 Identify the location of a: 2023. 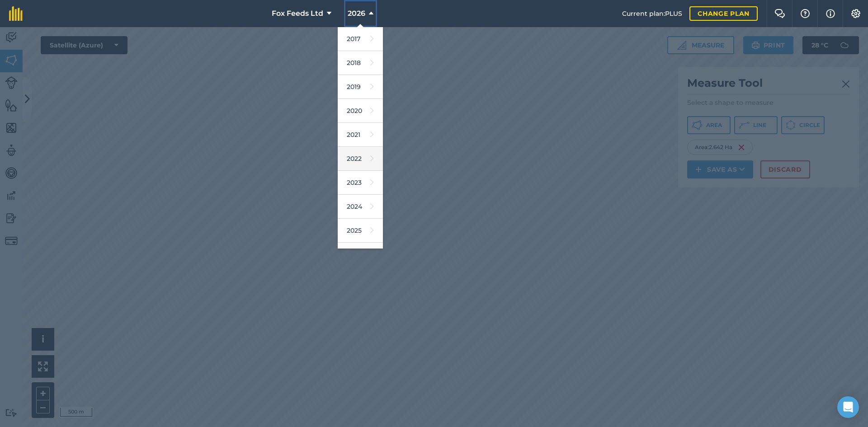
(361, 182).